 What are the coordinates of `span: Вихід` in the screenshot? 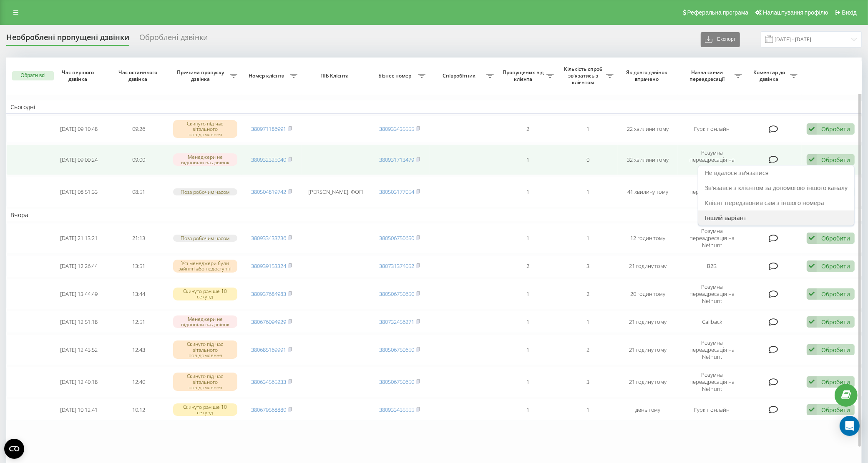 It's located at (849, 13).